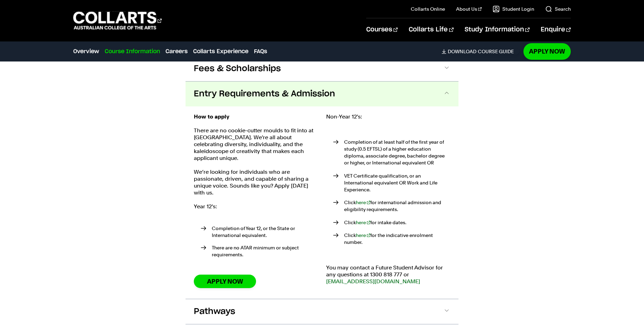 The height and width of the screenshot is (333, 644). I want to click on a: Collarts Life, so click(431, 30).